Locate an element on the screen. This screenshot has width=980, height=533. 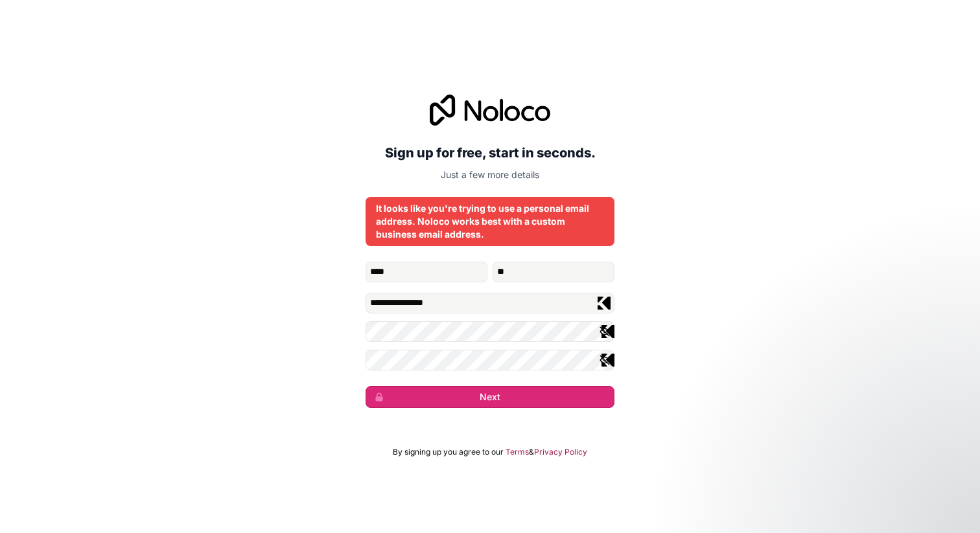
a: Terms is located at coordinates (517, 452).